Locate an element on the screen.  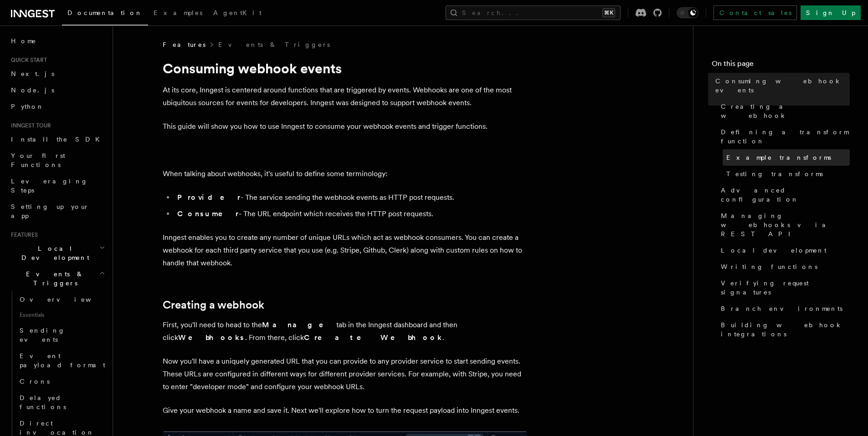
a: Writing functions is located at coordinates (783, 267).